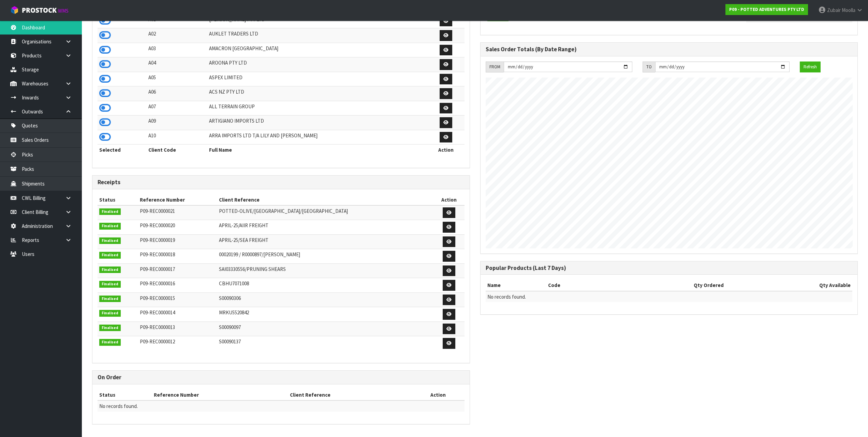  Describe the element at coordinates (317, 123) in the screenshot. I see `td: ARTIGIANO IMPORTS LTD` at that location.